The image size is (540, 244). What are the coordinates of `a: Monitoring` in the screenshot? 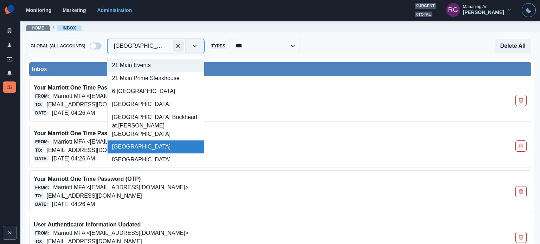 It's located at (39, 10).